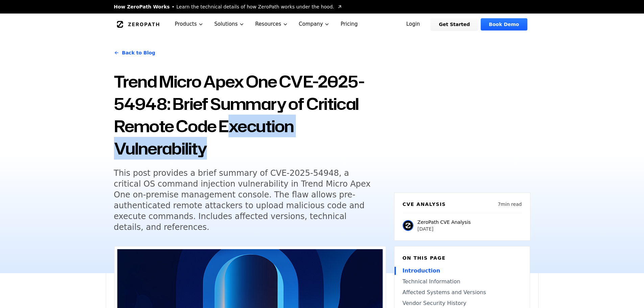 Image resolution: width=644 pixels, height=308 pixels. I want to click on a: Vendor Security History, so click(462, 303).